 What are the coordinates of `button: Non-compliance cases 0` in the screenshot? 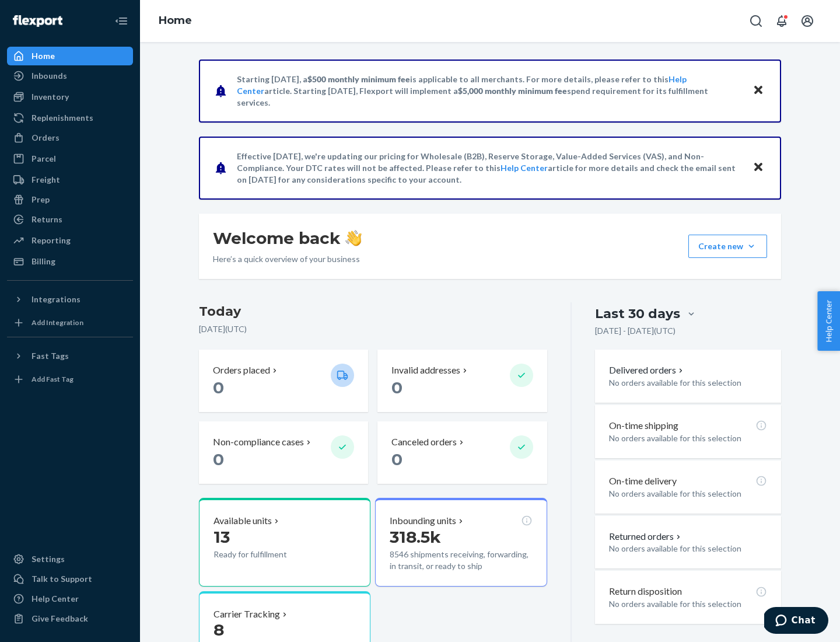 It's located at (283, 452).